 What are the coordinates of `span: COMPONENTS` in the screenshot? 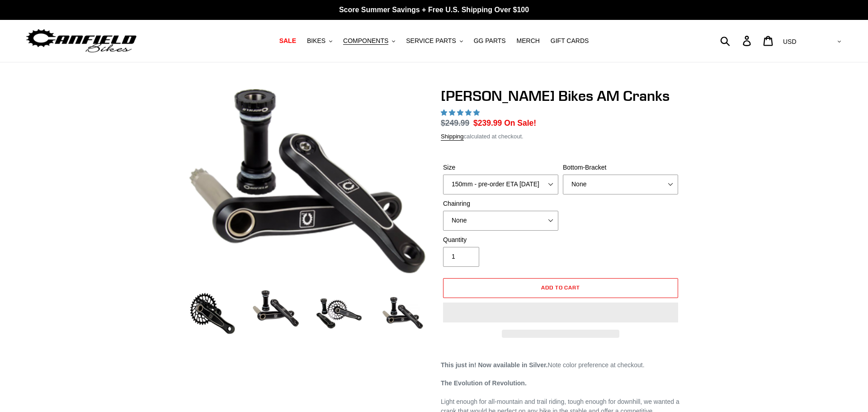 It's located at (366, 41).